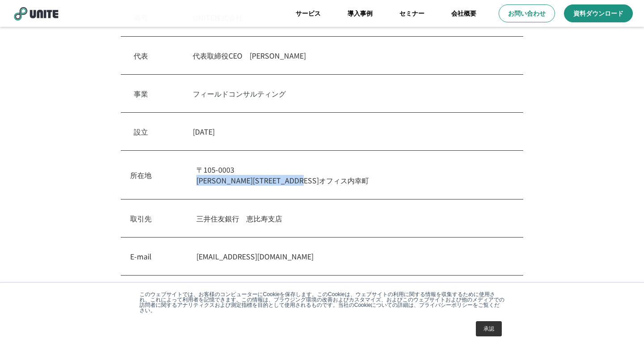  I want to click on p: E-mail, so click(141, 256).